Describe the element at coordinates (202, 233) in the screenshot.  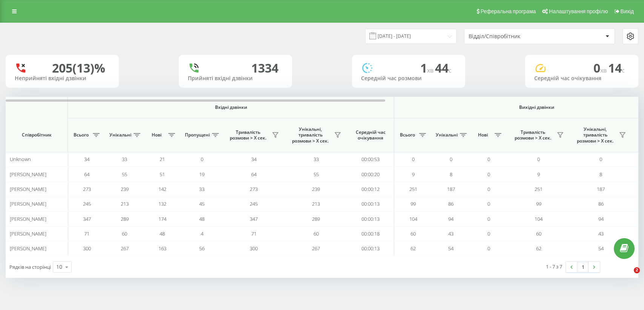
I see `span: 4` at that location.